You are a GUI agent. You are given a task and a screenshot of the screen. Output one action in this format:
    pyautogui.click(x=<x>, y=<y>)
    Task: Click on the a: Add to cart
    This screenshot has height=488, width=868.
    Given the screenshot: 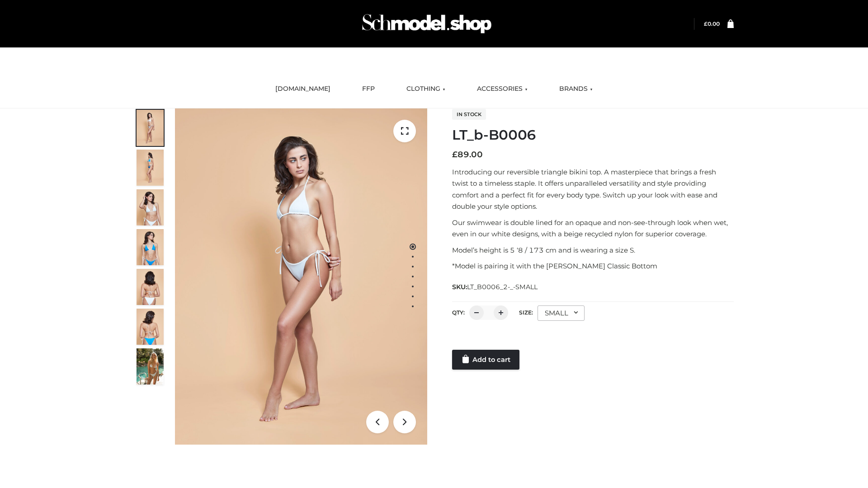 What is the action you would take?
    pyautogui.click(x=486, y=360)
    